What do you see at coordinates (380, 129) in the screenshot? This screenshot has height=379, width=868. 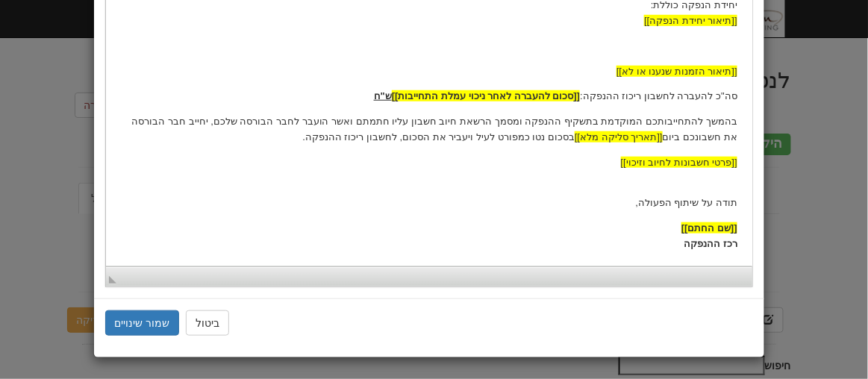 I see `span: סכום להעברה לאחר ניכוי עמלת התחייבות שומר מקום widget` at bounding box center [380, 129].